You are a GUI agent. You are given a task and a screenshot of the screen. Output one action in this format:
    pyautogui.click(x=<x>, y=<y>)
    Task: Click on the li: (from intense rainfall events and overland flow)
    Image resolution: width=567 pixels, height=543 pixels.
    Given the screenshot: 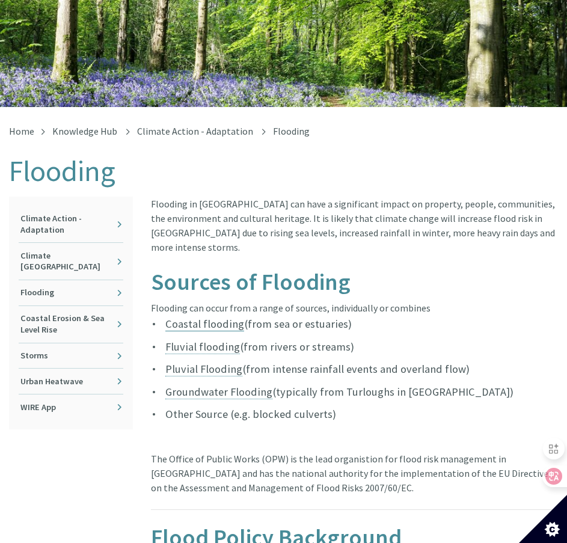 What is the action you would take?
    pyautogui.click(x=354, y=368)
    